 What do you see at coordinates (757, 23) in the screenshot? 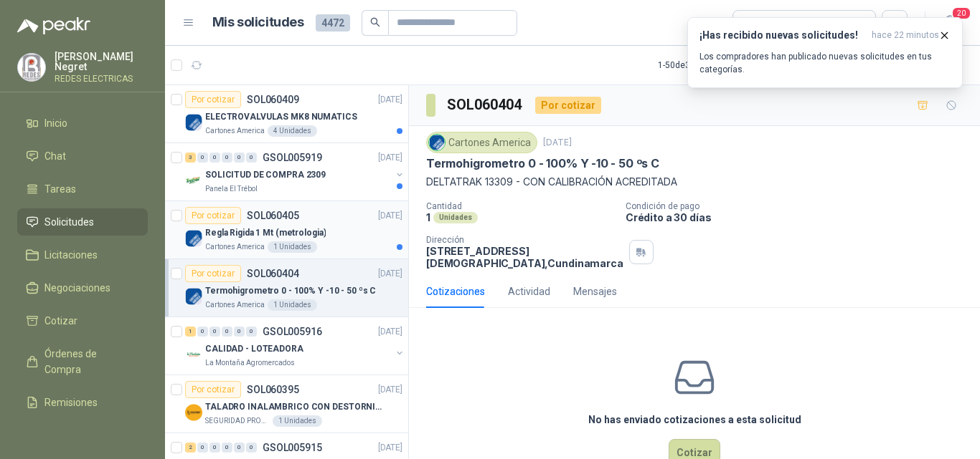
I see `div: Todas` at bounding box center [757, 23].